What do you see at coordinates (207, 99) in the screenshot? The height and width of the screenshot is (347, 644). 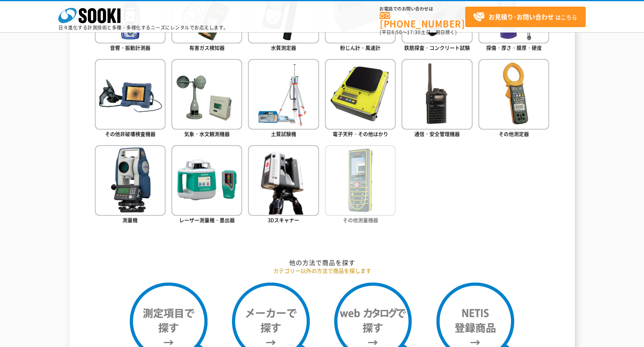 I see `a: 気象・水文観測機器` at bounding box center [207, 99].